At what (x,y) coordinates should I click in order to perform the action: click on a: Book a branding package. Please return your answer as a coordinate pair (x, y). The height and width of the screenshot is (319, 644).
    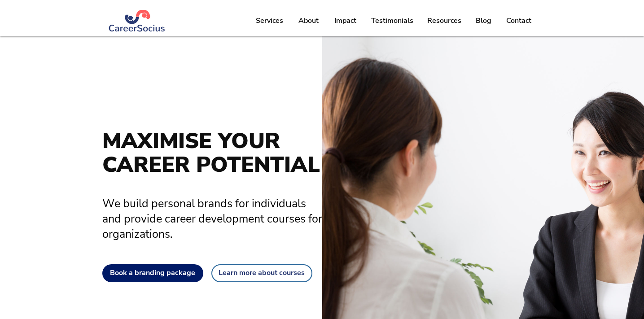
    Looking at the image, I should click on (153, 273).